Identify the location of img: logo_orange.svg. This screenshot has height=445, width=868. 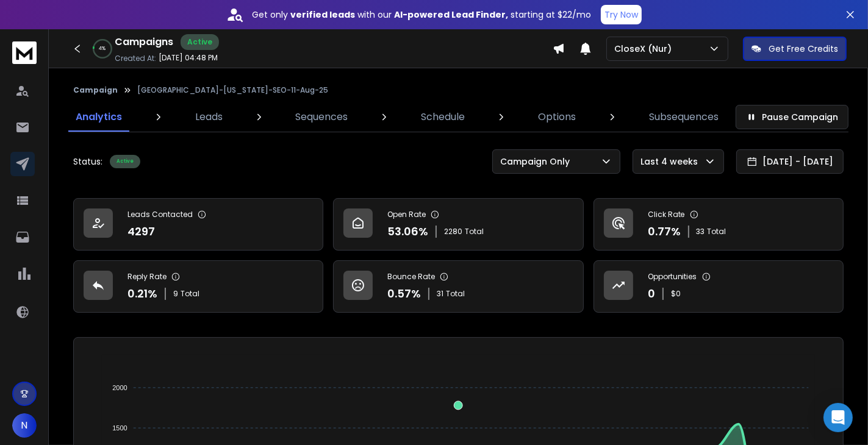
(24, 24).